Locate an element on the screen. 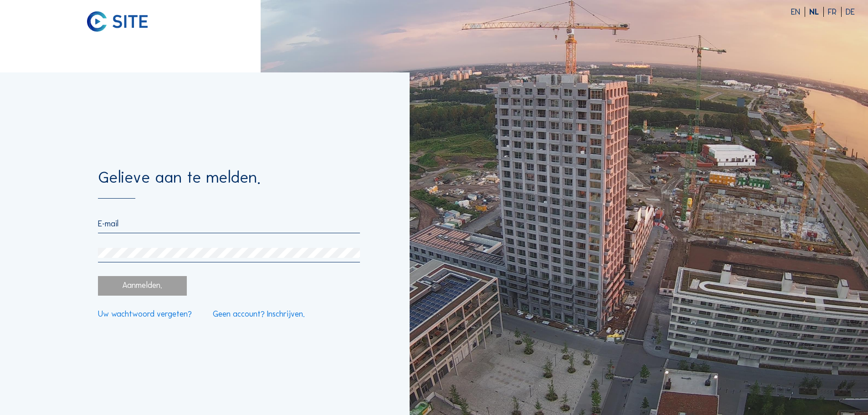 The image size is (868, 415). div: Aanmelden. is located at coordinates (142, 286).